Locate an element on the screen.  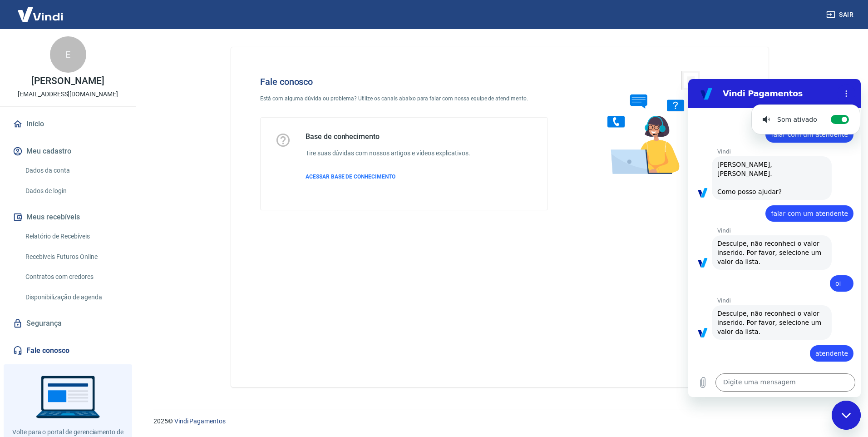
a: Relatório de Recebíveis is located at coordinates (73, 236).